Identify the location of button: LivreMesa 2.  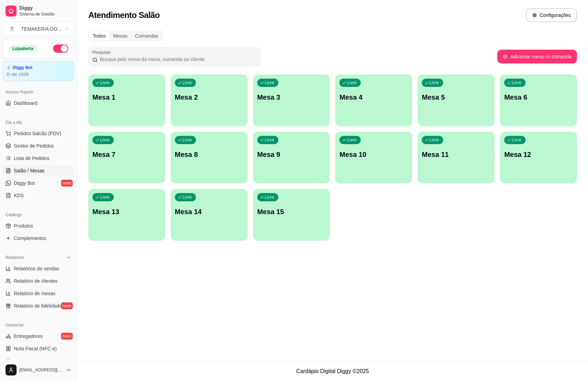
(209, 101).